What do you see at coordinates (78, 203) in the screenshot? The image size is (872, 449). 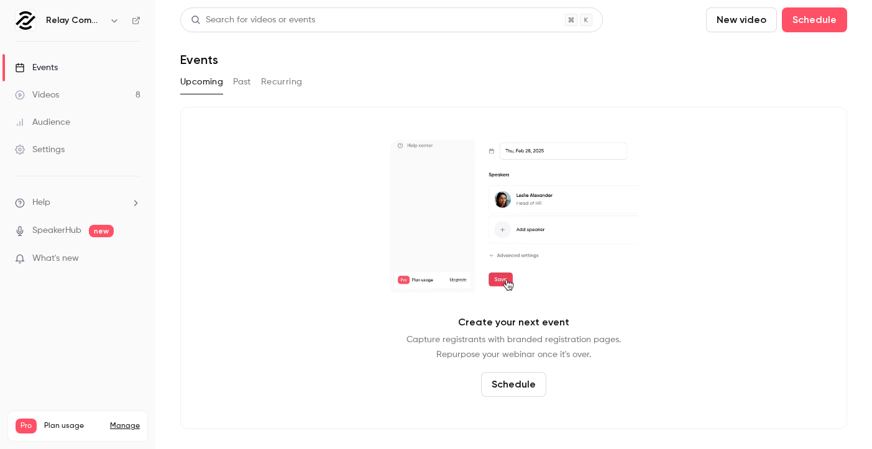 I see `li: help-dropdown-opener` at bounding box center [78, 203].